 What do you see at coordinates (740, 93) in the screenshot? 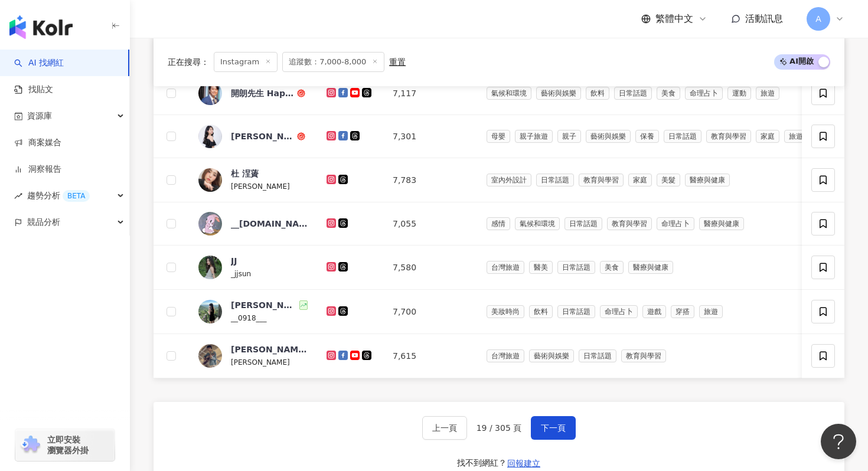
I see `span: 運動` at bounding box center [740, 93].